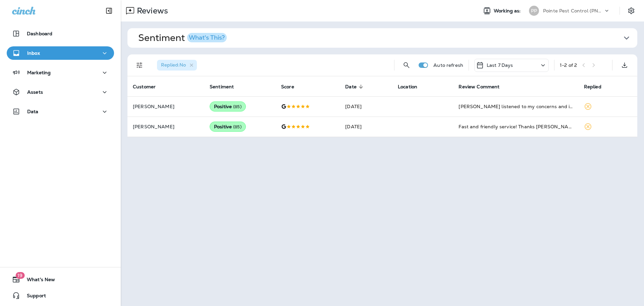 The height and width of the screenshot is (306, 644). What do you see at coordinates (61, 279) in the screenshot?
I see `button: 19What's New` at bounding box center [61, 279].